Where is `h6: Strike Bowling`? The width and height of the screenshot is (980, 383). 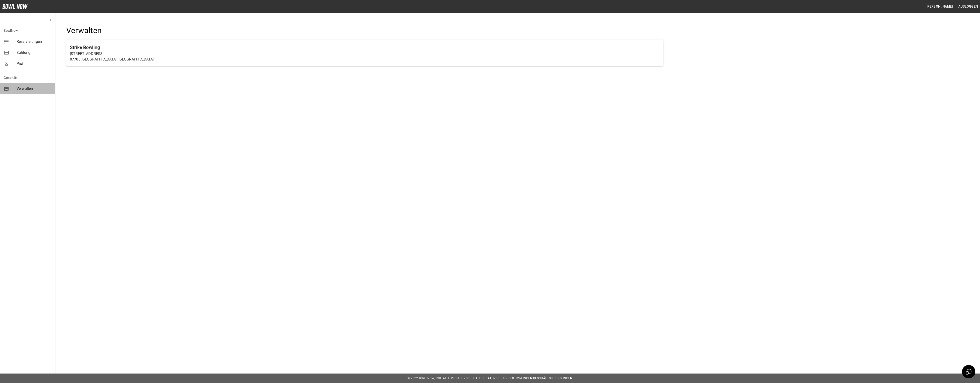
h6: Strike Bowling is located at coordinates (364, 47).